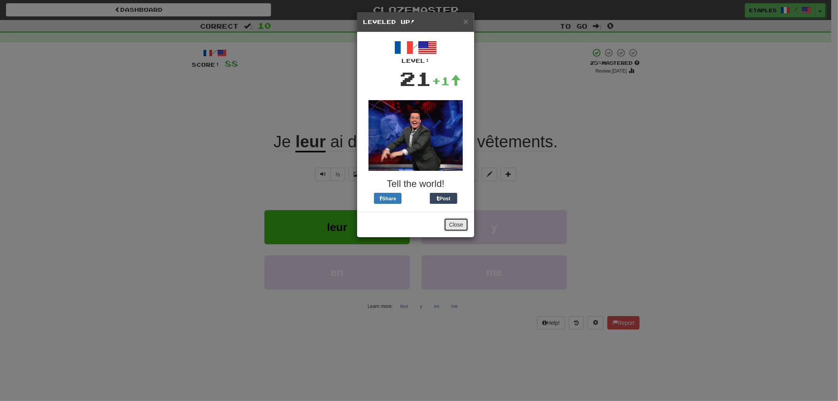  Describe the element at coordinates (444, 198) in the screenshot. I see `button: Post` at that location.